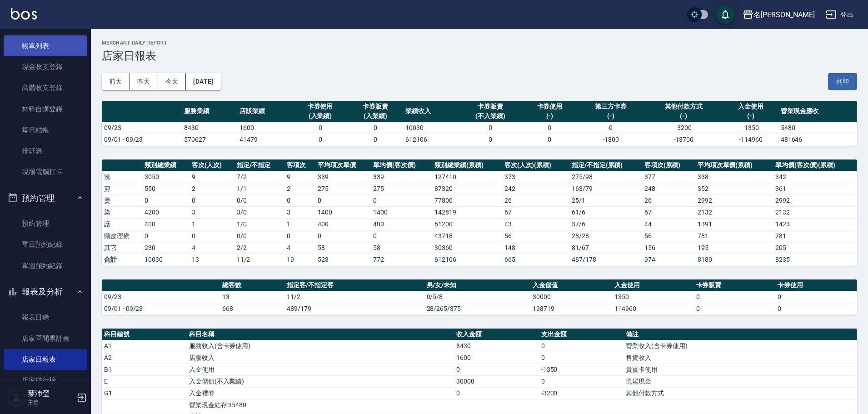 The image size is (868, 414). Describe the element at coordinates (144, 346) in the screenshot. I see `td: A1` at that location.